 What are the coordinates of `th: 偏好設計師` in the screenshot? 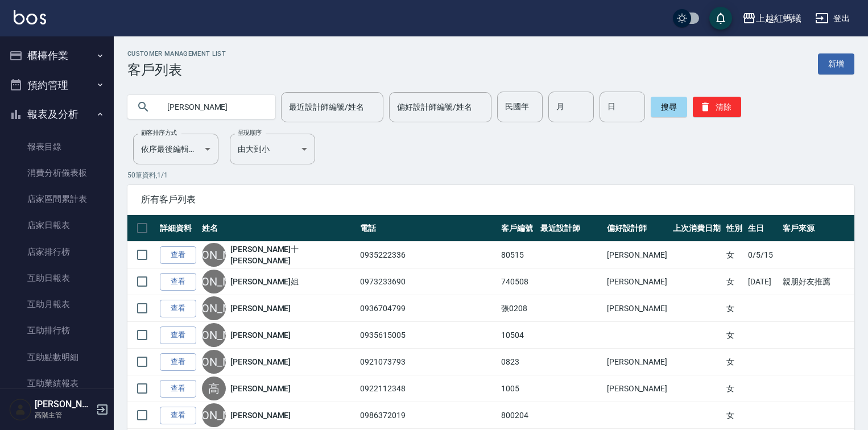 It's located at (637, 228).